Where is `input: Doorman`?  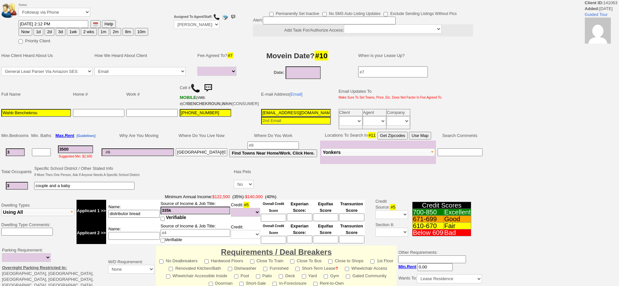
input: Doorman is located at coordinates (211, 284).